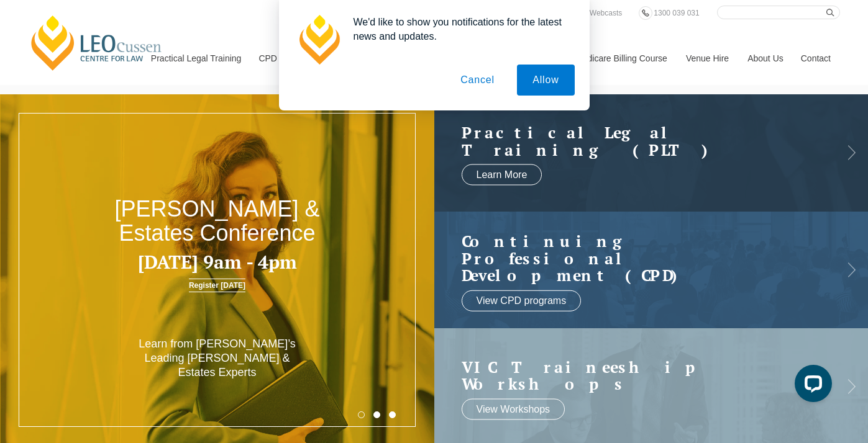  I want to click on img: notification icon, so click(319, 40).